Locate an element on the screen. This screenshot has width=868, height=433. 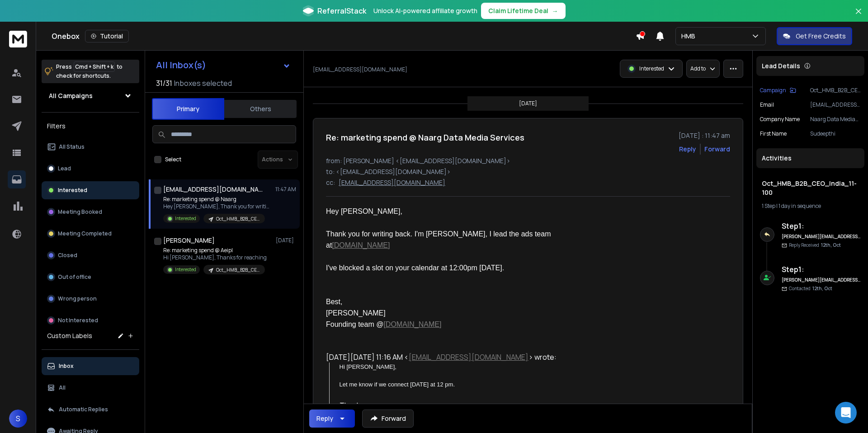
h1: Re: marketing spend @ Naarg Data Media Services is located at coordinates (425, 138).